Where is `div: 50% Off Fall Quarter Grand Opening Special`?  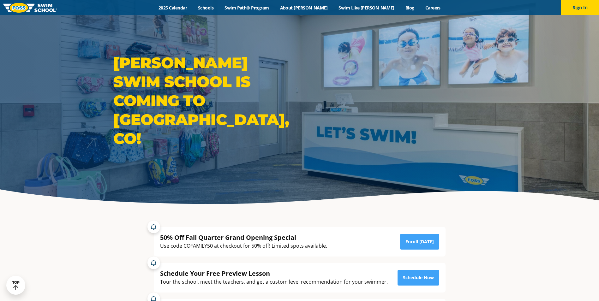 div: 50% Off Fall Quarter Grand Opening Special is located at coordinates (244, 238).